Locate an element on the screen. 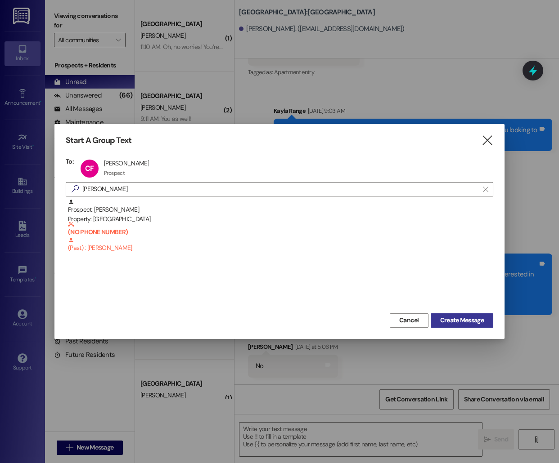 The height and width of the screenshot is (463, 559). div: Prospect is located at coordinates (114, 173).